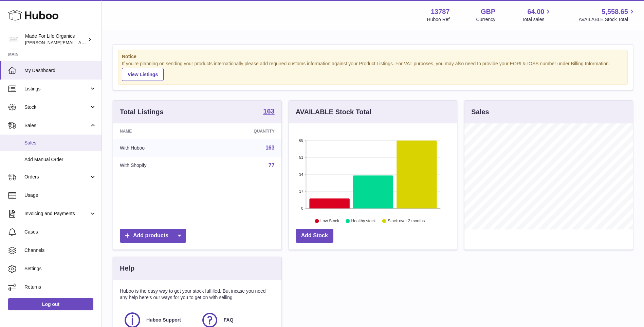 The height and width of the screenshot is (327, 644). What do you see at coordinates (486, 19) in the screenshot?
I see `div: Currency` at bounding box center [486, 19].